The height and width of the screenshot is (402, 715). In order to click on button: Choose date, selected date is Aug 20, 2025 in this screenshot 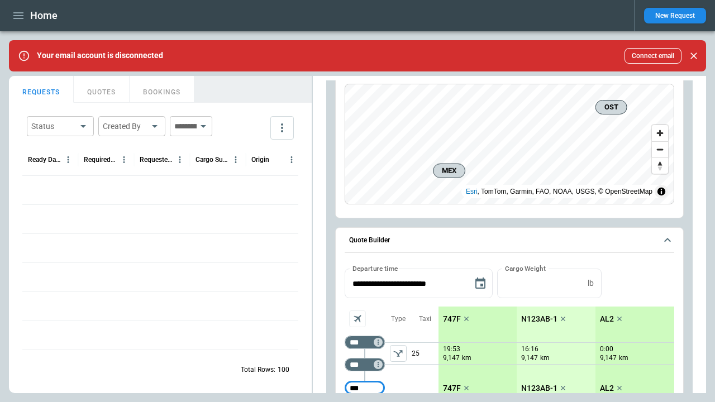, I will do `click(480, 284)`.